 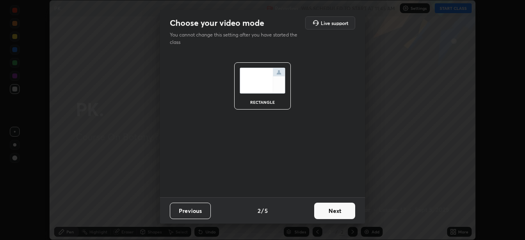 I want to click on h4: 5, so click(x=266, y=211).